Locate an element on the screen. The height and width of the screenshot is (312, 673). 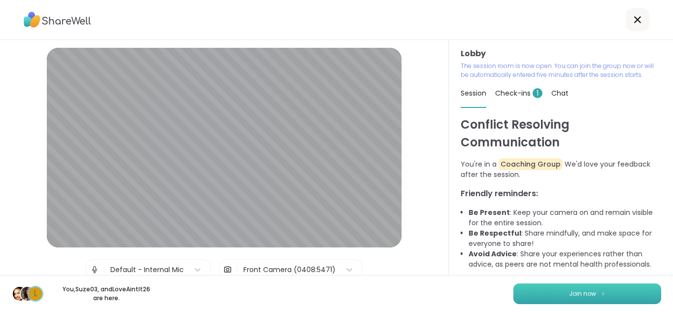
li: : Share mindfully, and make space for everyone to share! is located at coordinates (565, 238).